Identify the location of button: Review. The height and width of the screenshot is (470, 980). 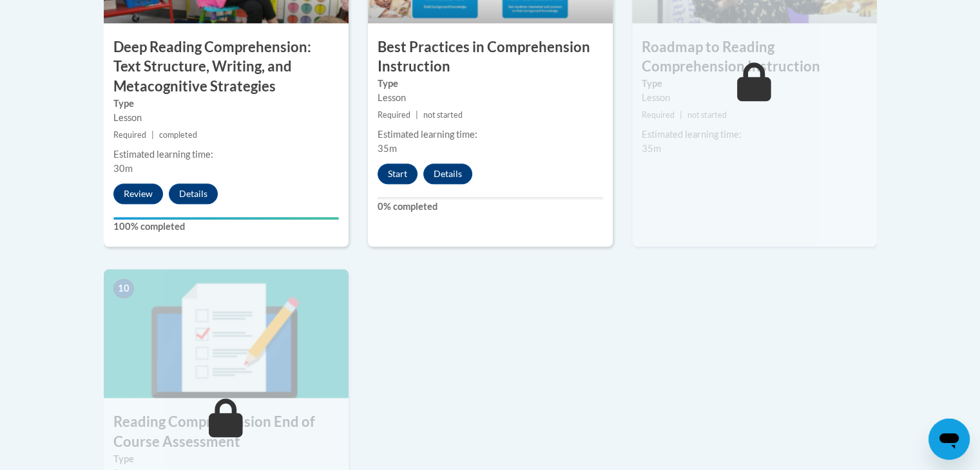
(138, 194).